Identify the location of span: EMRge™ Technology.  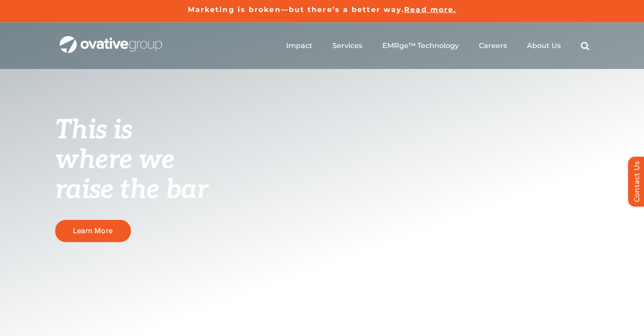
(421, 46).